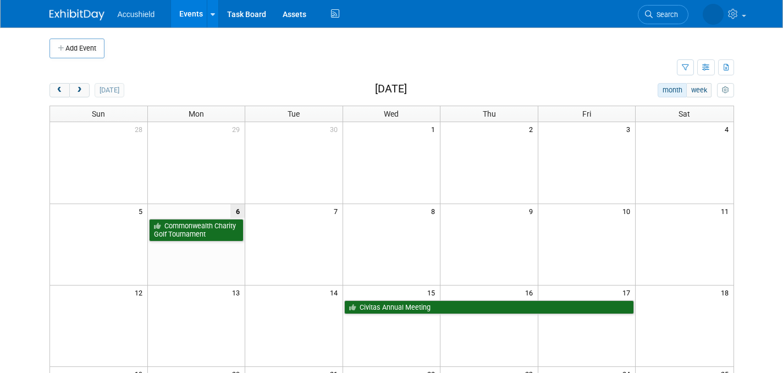  Describe the element at coordinates (77, 48) in the screenshot. I see `button: Add Event` at that location.